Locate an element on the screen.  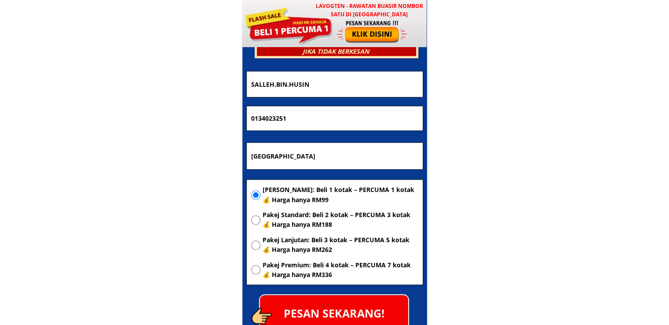
span: Pakej Standard: Beli 2 kotak – PERCUMA 3 kotak 💰 Harga hanya RM188 is located at coordinates (340, 219).